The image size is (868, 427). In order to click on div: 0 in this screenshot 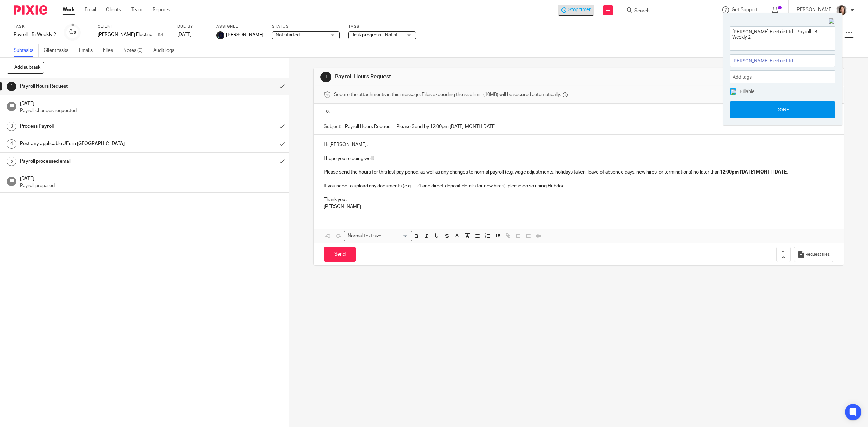, I will do `click(73, 32)`.